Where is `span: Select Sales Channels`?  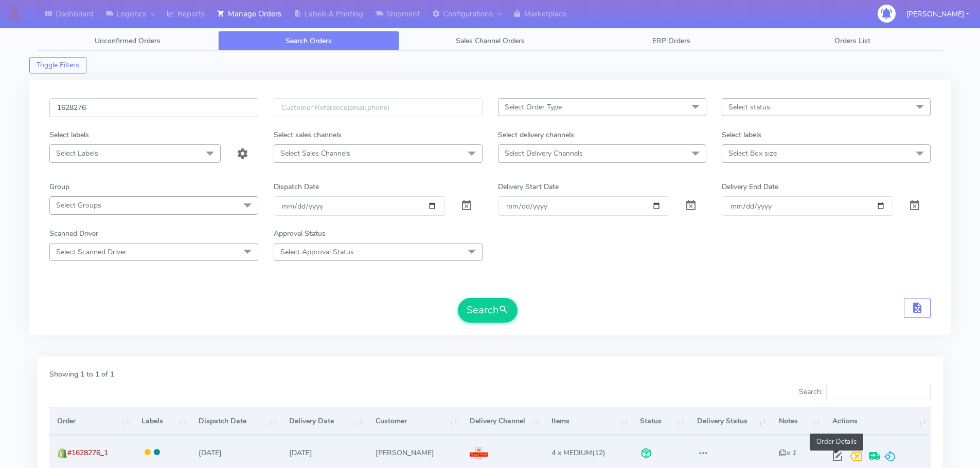
span: Select Sales Channels is located at coordinates (316, 153).